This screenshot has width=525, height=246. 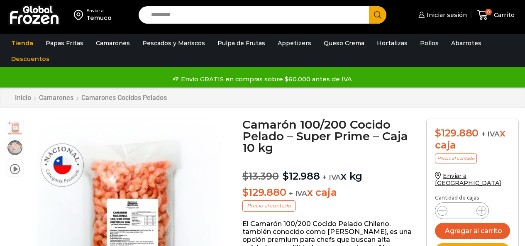 What do you see at coordinates (173, 43) in the screenshot?
I see `a: Pescados y Mariscos` at bounding box center [173, 43].